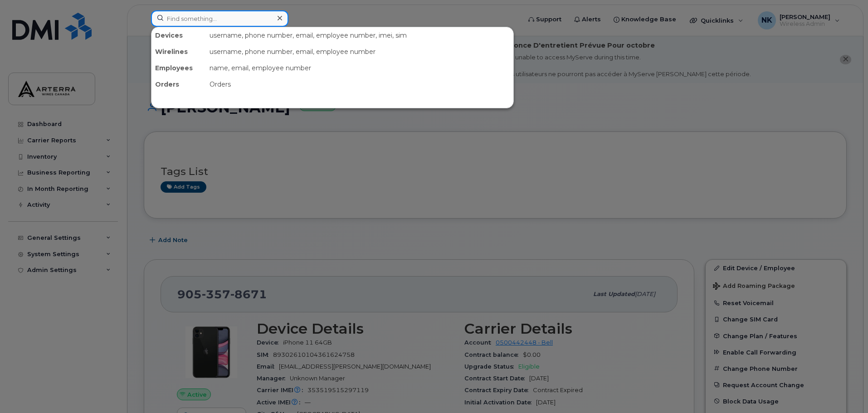 This screenshot has width=868, height=413. I want to click on div: username, phone number, email, employee number, imei, sim, so click(360, 36).